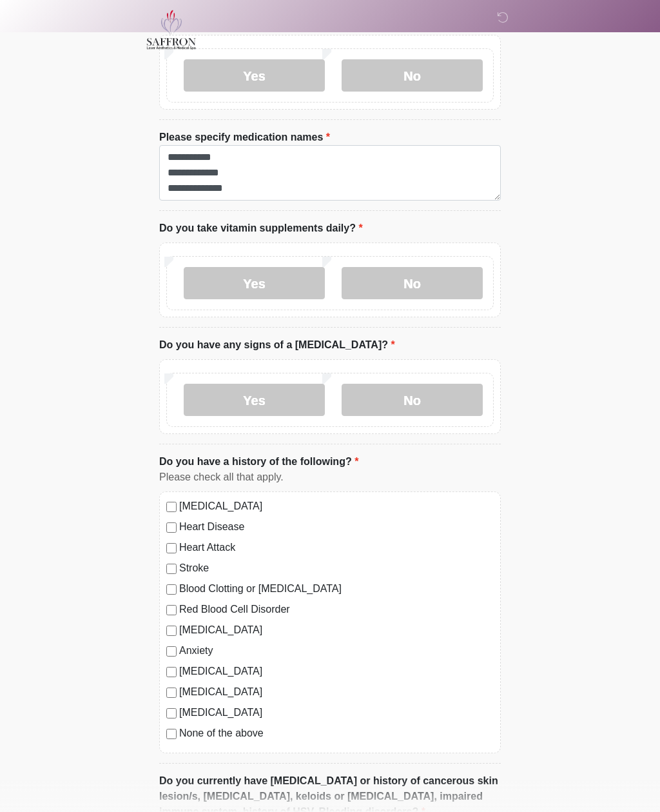 This screenshot has width=660, height=812. I want to click on input: Anxiety, so click(171, 651).